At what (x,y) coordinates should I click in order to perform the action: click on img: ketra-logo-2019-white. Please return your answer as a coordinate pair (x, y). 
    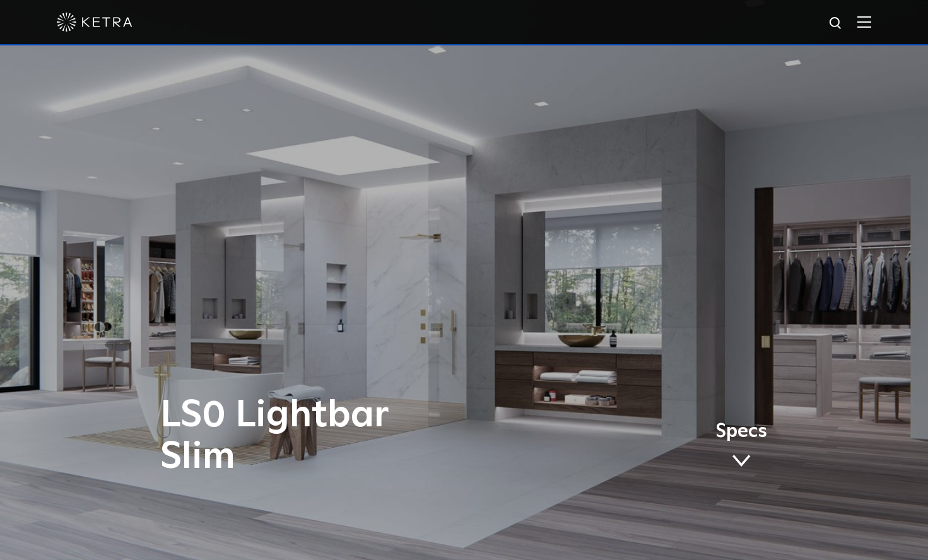
    Looking at the image, I should click on (95, 22).